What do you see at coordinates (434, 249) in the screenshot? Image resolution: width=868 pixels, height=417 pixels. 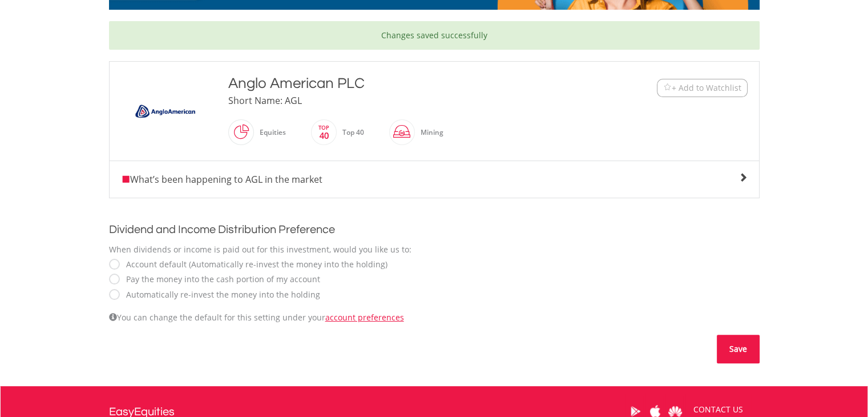 I see `div: When dividends or income is paid out for this investment, would you like us to:` at bounding box center [434, 249].